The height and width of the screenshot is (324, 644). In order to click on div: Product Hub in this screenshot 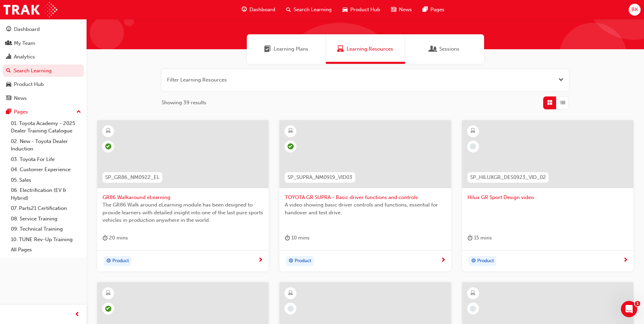, I will do `click(29, 84)`.